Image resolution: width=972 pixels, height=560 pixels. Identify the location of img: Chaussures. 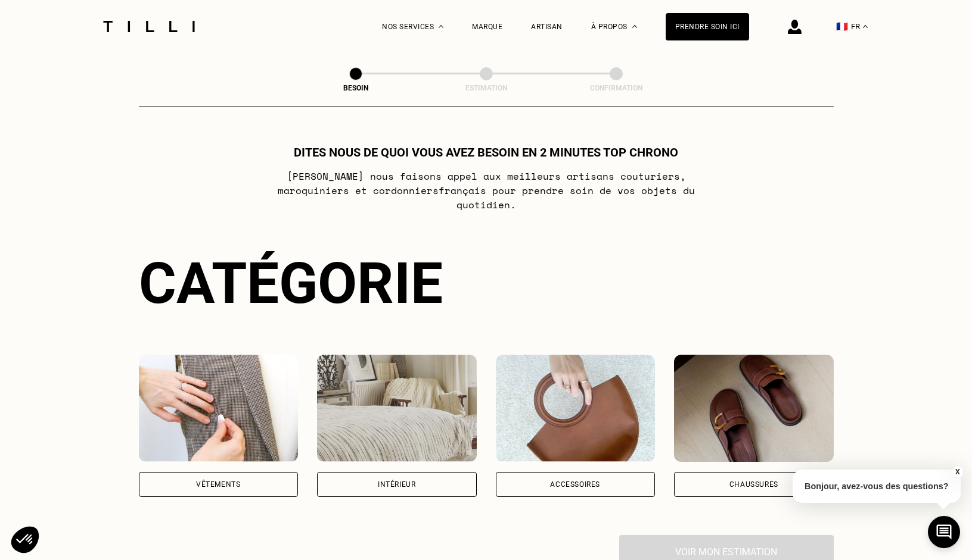
(754, 409).